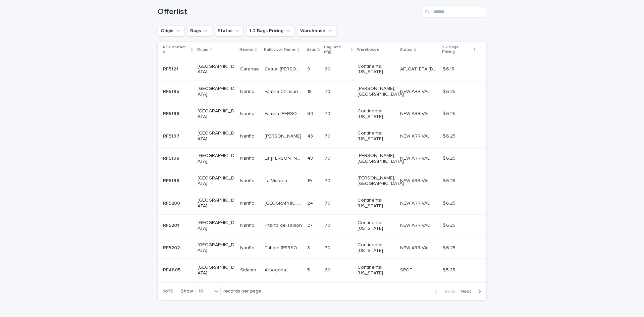 The image size is (644, 317). Describe the element at coordinates (407, 269) in the screenshot. I see `p: SPOT` at that location.